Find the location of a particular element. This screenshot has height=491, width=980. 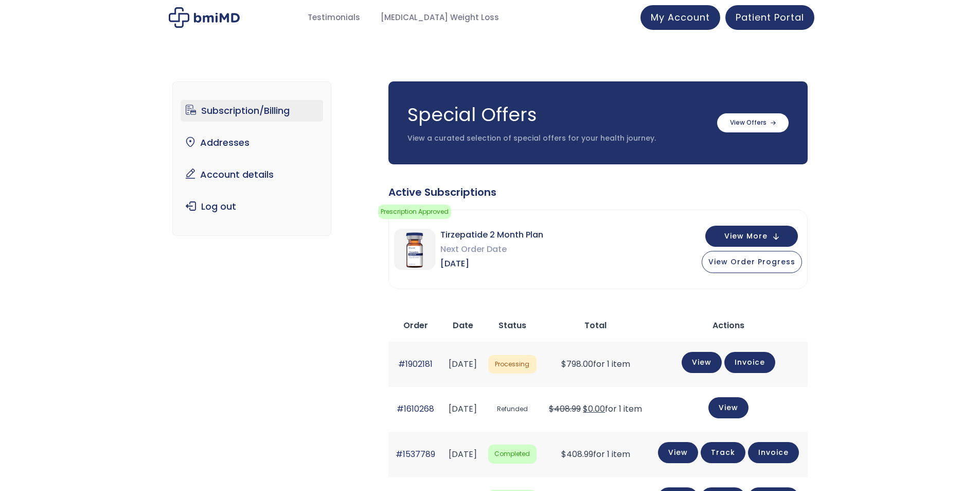

span: Tirzepatide 2 Month Plan is located at coordinates (492, 235).